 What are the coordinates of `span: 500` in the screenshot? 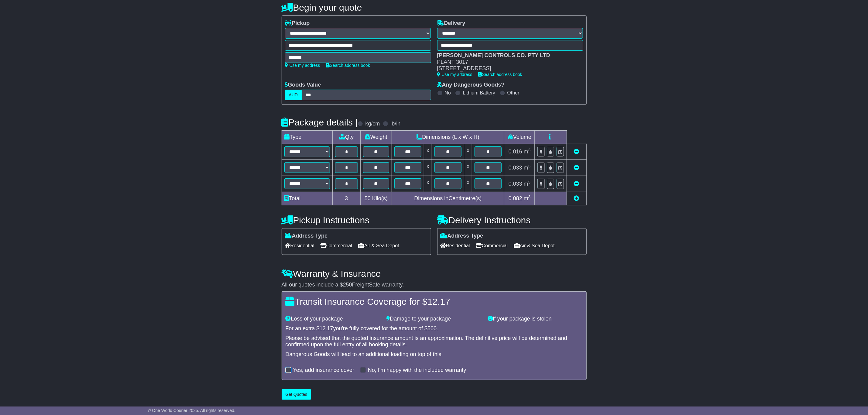 It's located at (432, 329).